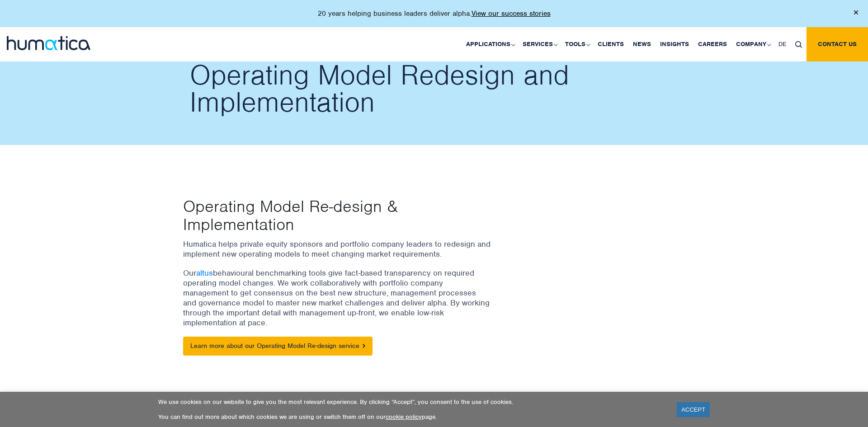  Describe the element at coordinates (675, 44) in the screenshot. I see `a: Insights` at that location.